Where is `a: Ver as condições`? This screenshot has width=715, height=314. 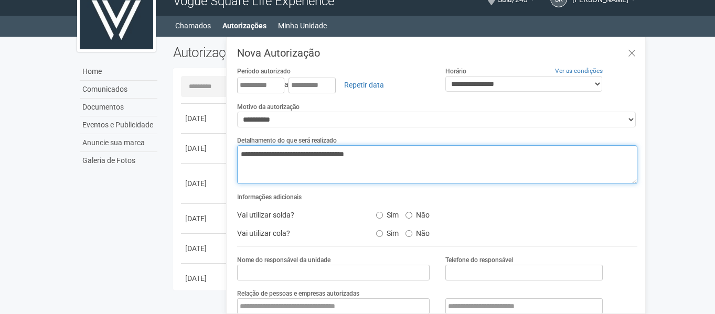 a: Ver as condições is located at coordinates (579, 71).